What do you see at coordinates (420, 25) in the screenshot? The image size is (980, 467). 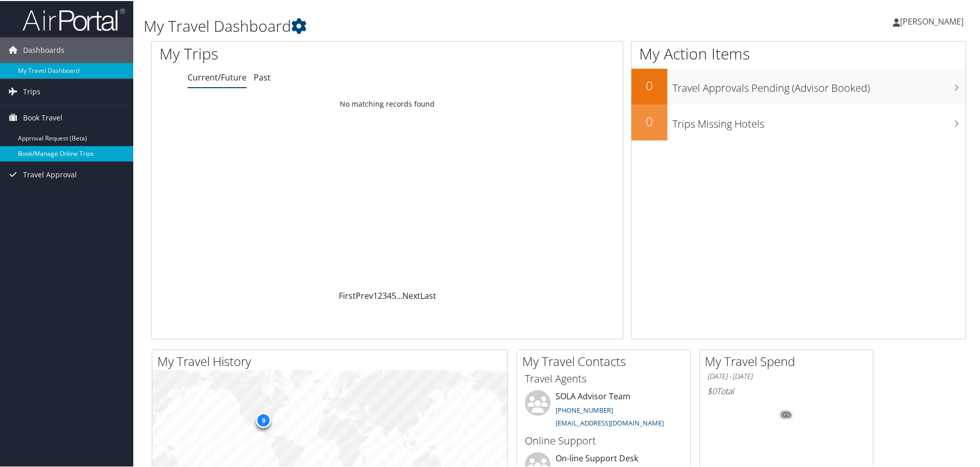 I see `h1: My Travel Dashboard` at bounding box center [420, 25].